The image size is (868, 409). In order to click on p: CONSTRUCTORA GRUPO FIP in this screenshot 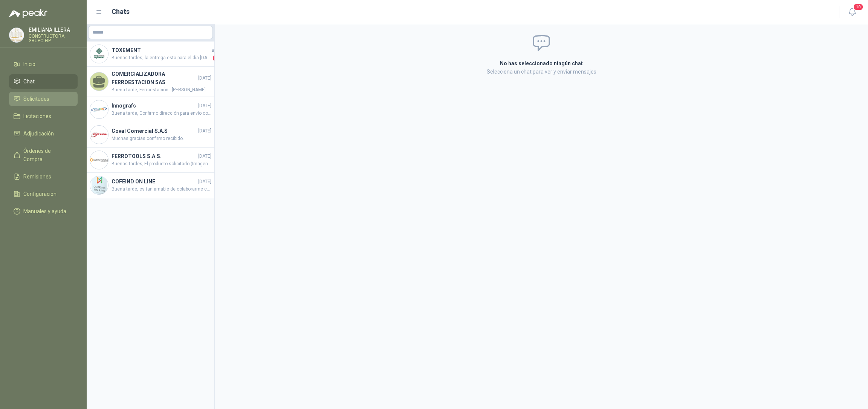, I will do `click(53, 38)`.